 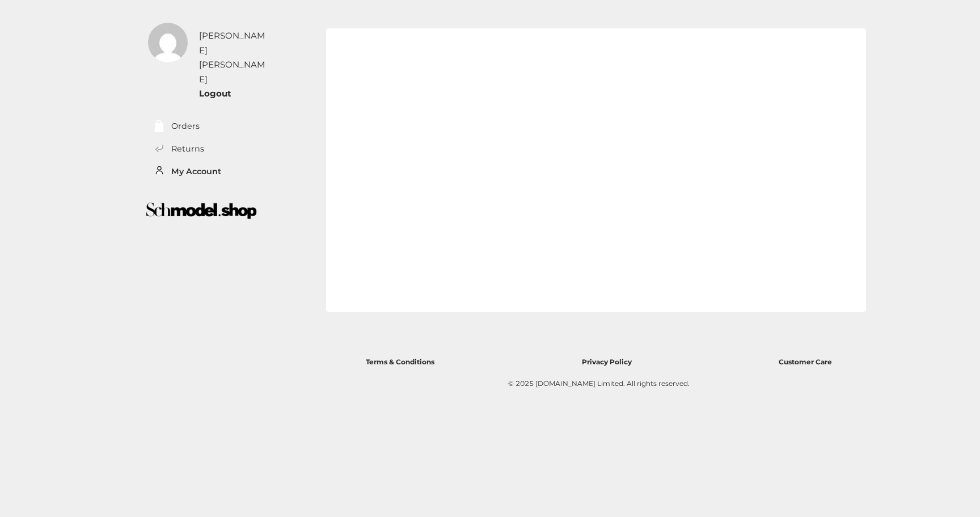 I want to click on a: Orders, so click(x=185, y=126).